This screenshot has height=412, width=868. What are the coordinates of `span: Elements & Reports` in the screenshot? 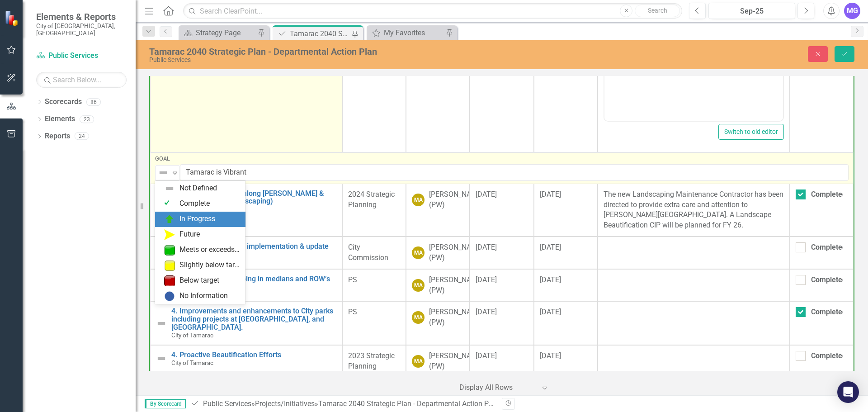 It's located at (81, 17).